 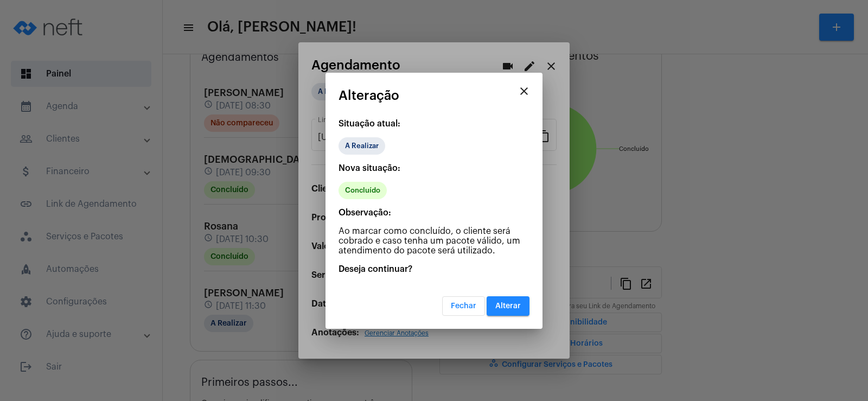 I want to click on mat-icon: close, so click(x=524, y=91).